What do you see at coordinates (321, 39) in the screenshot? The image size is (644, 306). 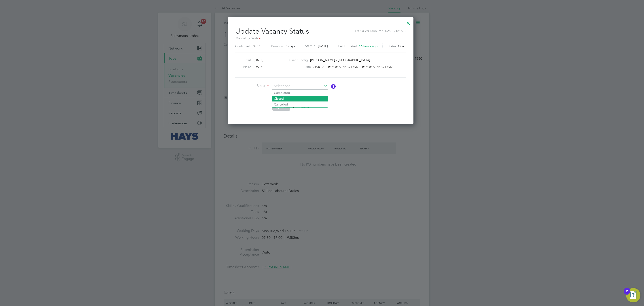 I see `div: Mandatory Fields` at bounding box center [321, 39].